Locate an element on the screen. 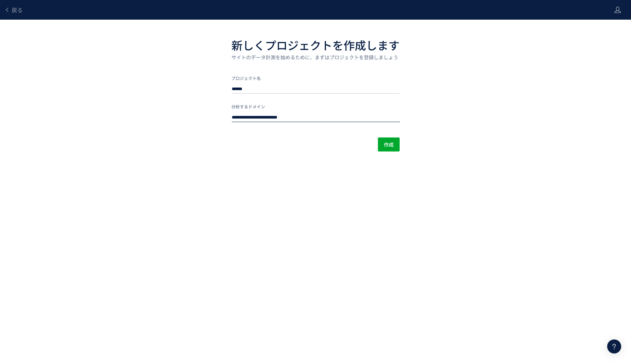 The image size is (631, 364). button: 作成 is located at coordinates (389, 144).